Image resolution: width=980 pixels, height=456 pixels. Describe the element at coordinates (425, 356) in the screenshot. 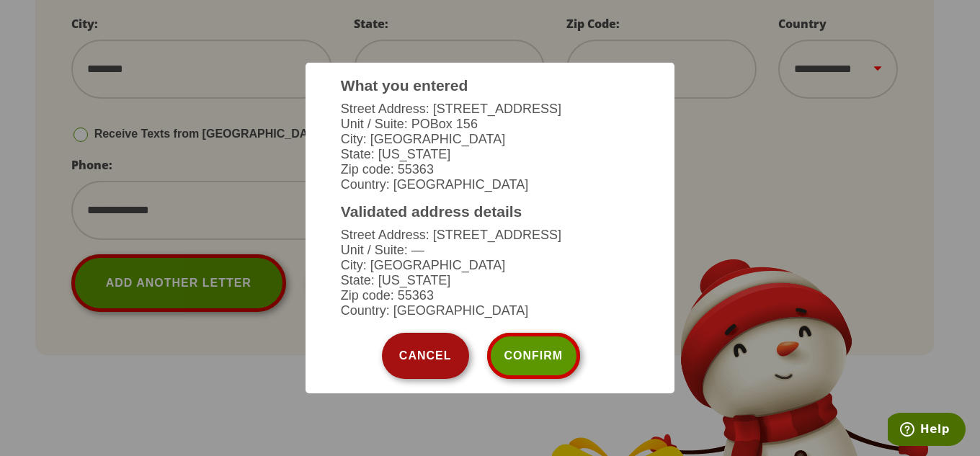

I see `button: Cancel` at that location.